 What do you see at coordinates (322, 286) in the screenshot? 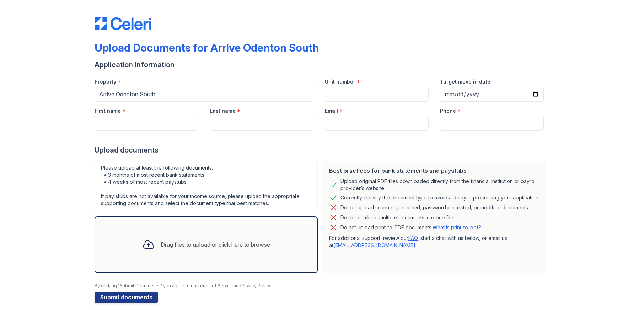
I see `div: By clicking "Submit Documents," you agree to our and` at bounding box center [322, 286].